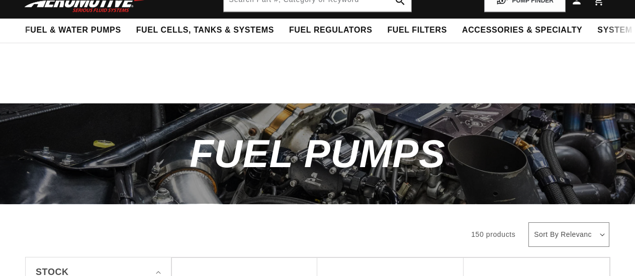 The width and height of the screenshot is (635, 276). What do you see at coordinates (73, 30) in the screenshot?
I see `span: Fuel & Water Pumps` at bounding box center [73, 30].